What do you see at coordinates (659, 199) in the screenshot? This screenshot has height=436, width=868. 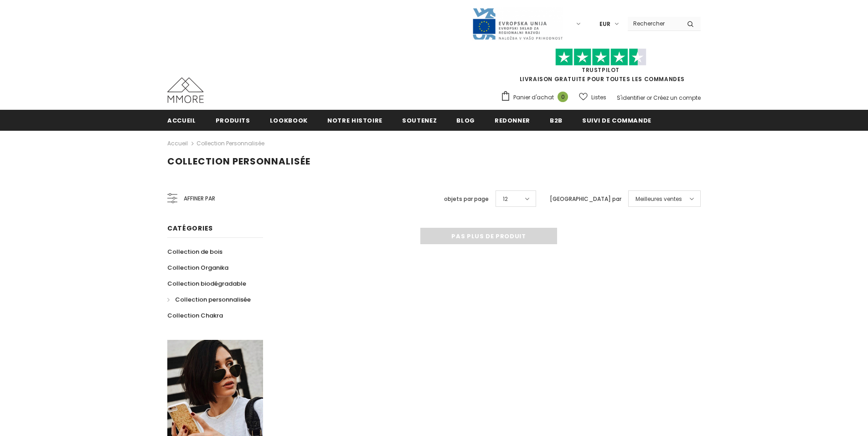 I see `span: Meilleures ventes` at bounding box center [659, 199].